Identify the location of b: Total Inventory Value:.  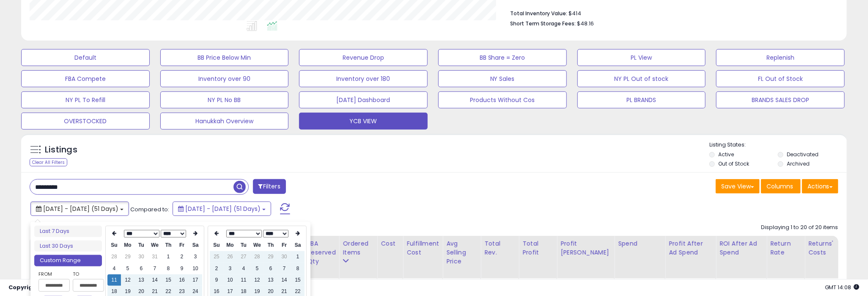
(539, 13).